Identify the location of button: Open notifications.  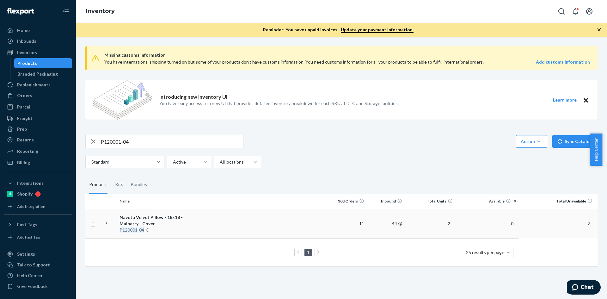
(576, 11).